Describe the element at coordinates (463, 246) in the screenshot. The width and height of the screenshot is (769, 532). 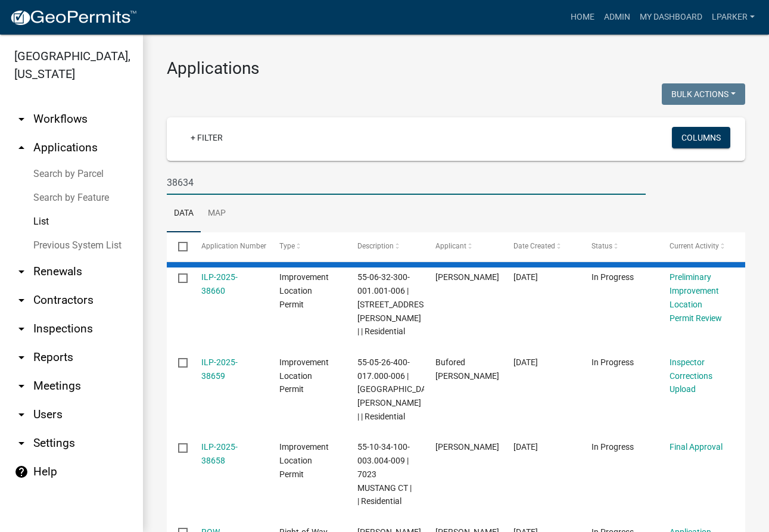
I see `datatable-header-cell: Applicant` at that location.